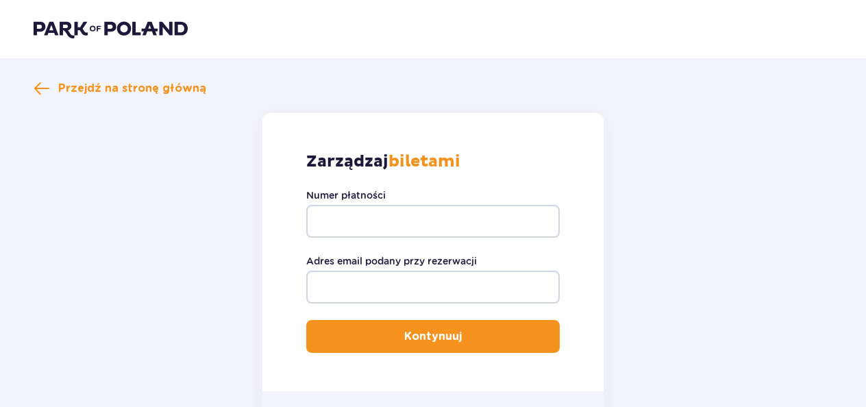 The image size is (866, 407). What do you see at coordinates (424, 162) in the screenshot?
I see `strong: biletami` at bounding box center [424, 162].